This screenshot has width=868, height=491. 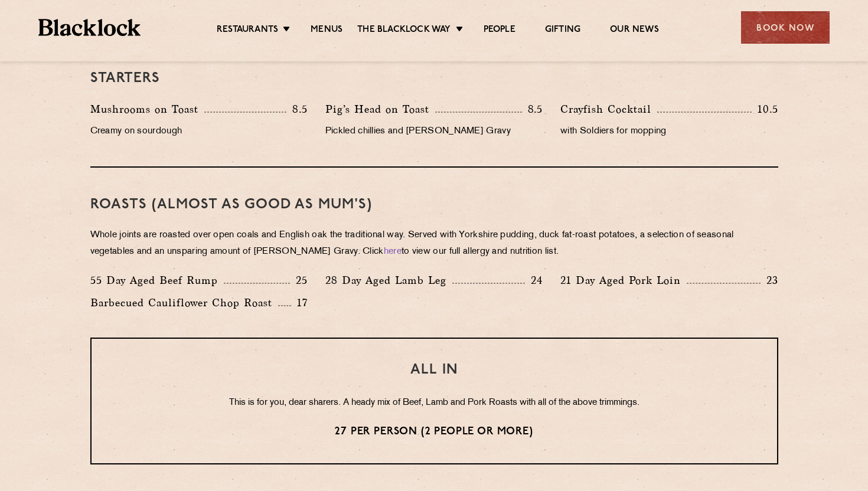 What do you see at coordinates (434, 78) in the screenshot?
I see `h3: Starters` at bounding box center [434, 78].